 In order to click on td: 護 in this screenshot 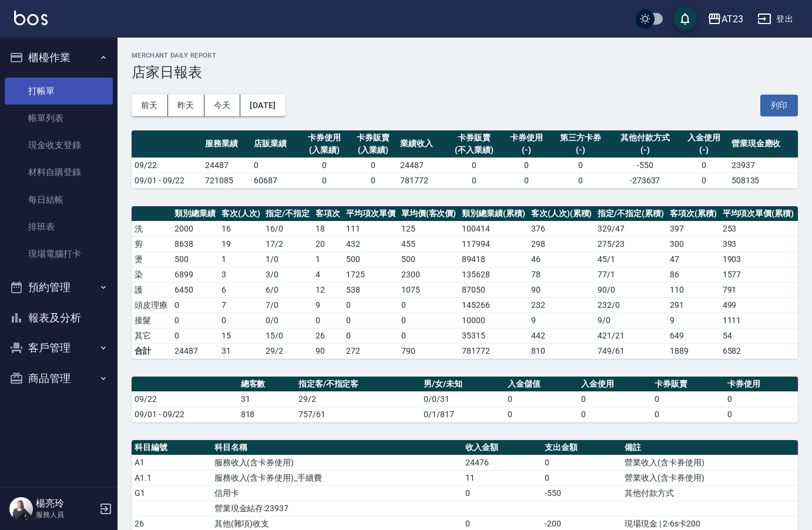, I will do `click(151, 290)`.